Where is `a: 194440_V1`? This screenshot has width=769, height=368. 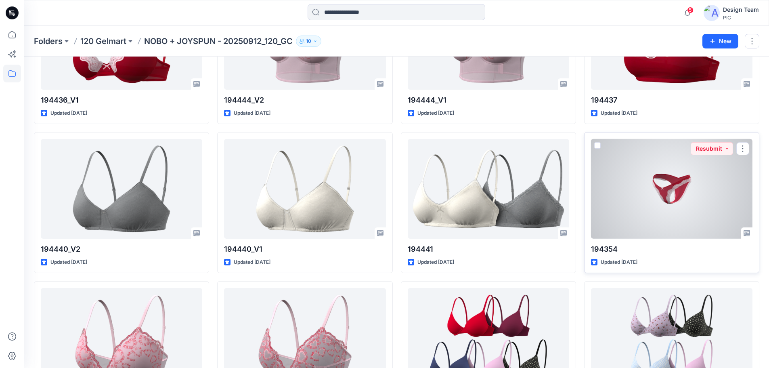
a: 194440_V1 is located at coordinates (305, 189).